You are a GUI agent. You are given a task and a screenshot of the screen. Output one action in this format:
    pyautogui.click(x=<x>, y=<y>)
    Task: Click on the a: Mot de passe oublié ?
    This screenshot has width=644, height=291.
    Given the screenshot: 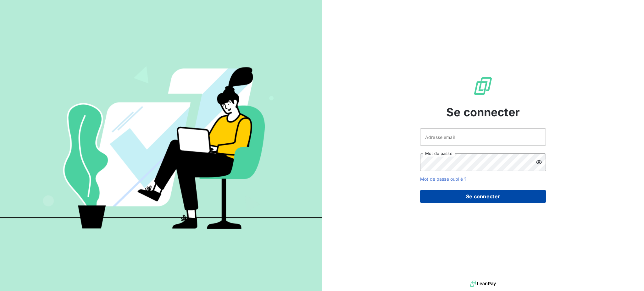 What is the action you would take?
    pyautogui.click(x=443, y=179)
    